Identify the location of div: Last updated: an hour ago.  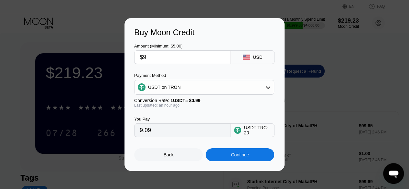
(204, 105).